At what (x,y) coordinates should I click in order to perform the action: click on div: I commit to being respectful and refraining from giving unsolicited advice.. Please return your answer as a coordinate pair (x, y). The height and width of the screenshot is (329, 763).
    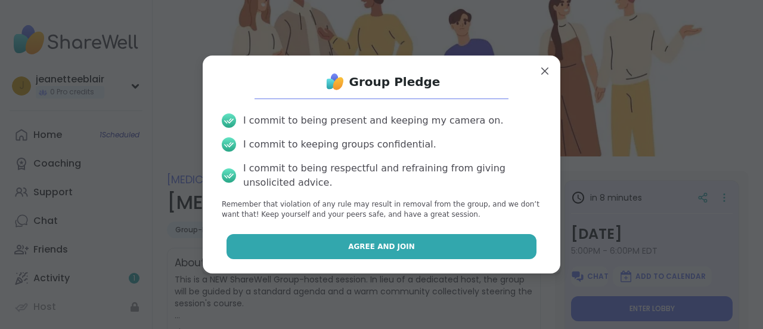
    Looking at the image, I should click on (392, 175).